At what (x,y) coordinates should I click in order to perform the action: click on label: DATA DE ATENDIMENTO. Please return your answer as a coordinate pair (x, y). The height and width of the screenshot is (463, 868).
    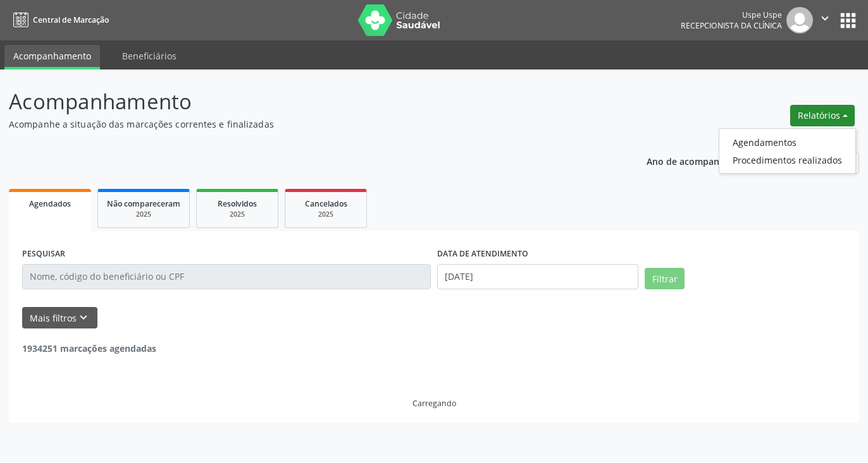
    Looking at the image, I should click on (483, 254).